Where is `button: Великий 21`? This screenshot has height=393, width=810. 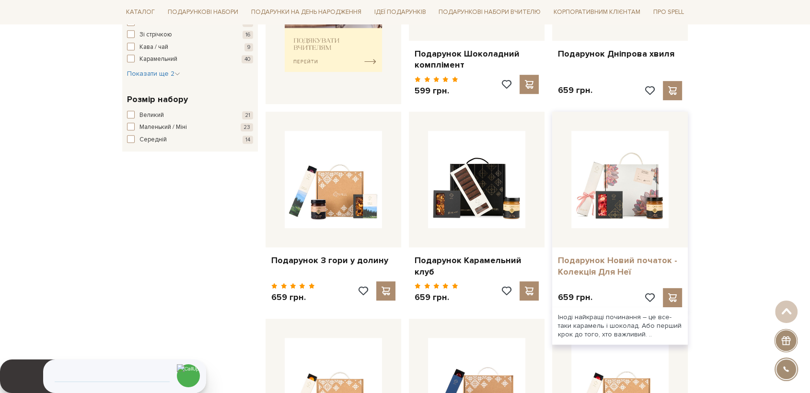
button: Великий 21 is located at coordinates (190, 115).